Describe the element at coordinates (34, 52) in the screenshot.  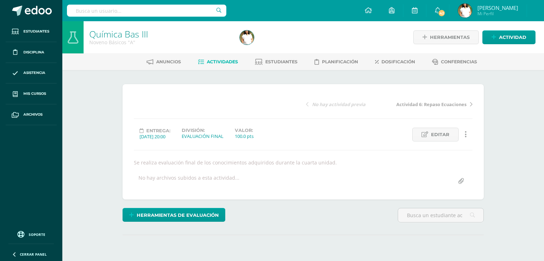
I see `span: Disciplina` at that location.